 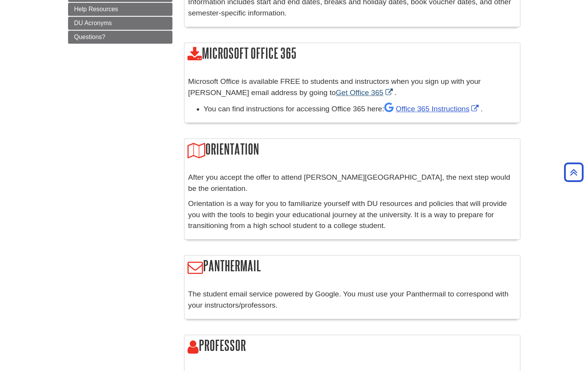 What do you see at coordinates (121, 23) in the screenshot?
I see `a: DU Acronyms` at bounding box center [121, 23].